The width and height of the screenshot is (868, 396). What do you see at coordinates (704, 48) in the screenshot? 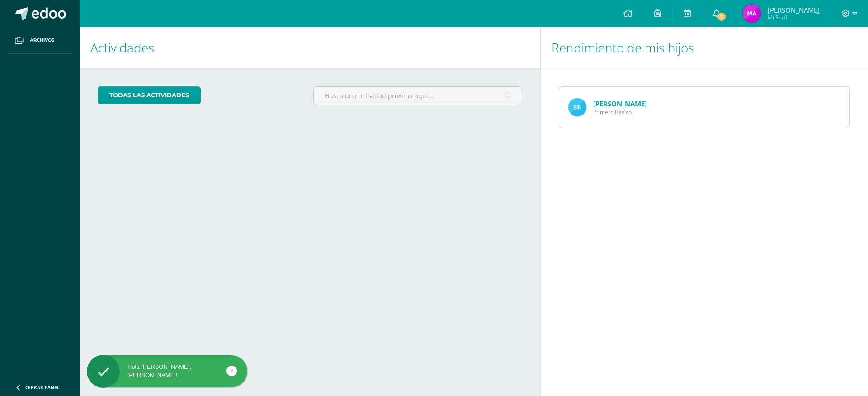
I see `h1: Rendimiento de mis hijos` at bounding box center [704, 48].